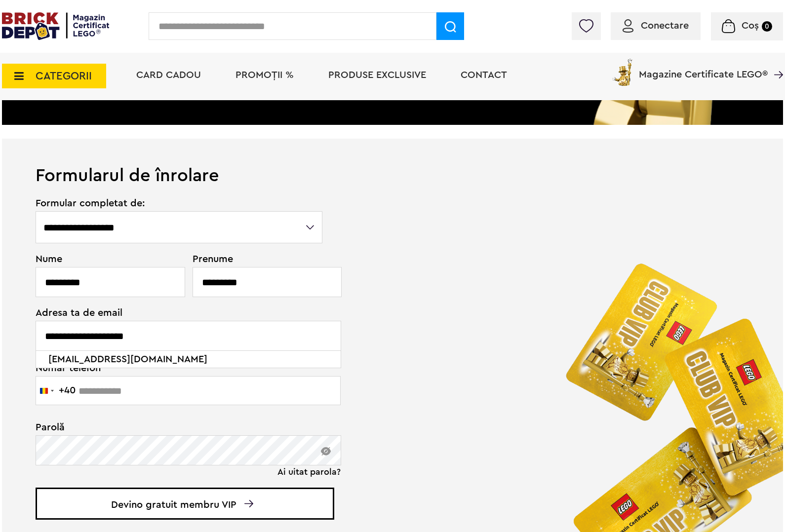 The height and width of the screenshot is (532, 785). Describe the element at coordinates (67, 391) in the screenshot. I see `div: +40` at that location.